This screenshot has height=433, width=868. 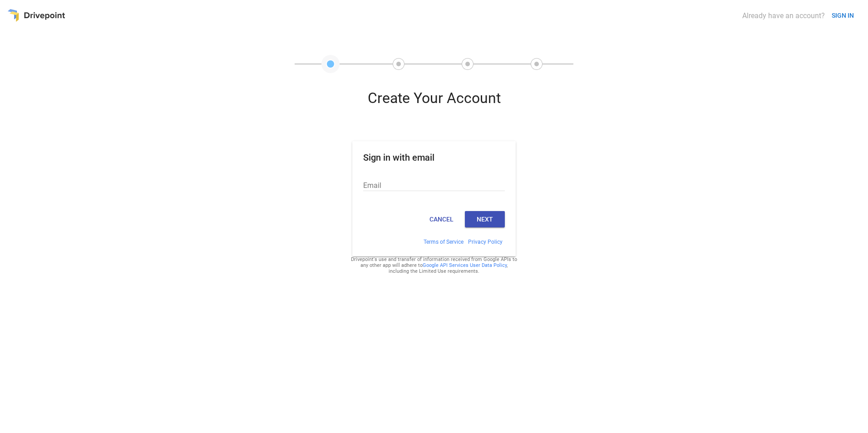 What do you see at coordinates (843, 15) in the screenshot?
I see `button: SIGN IN` at bounding box center [843, 15].